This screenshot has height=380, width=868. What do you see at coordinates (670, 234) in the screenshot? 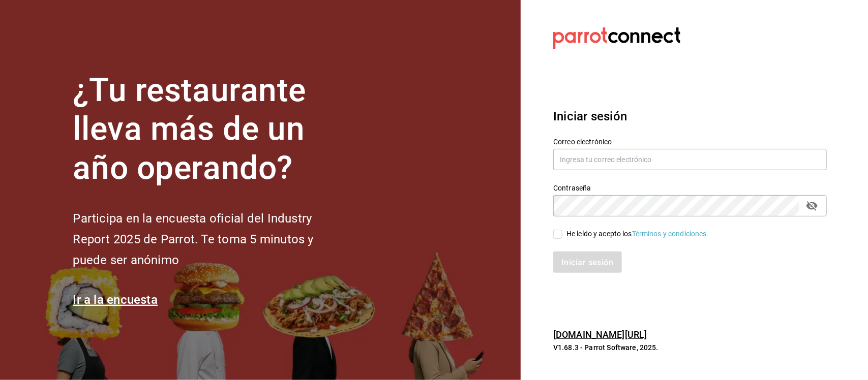
I see `font: Términos y condiciones.` at bounding box center [670, 234].